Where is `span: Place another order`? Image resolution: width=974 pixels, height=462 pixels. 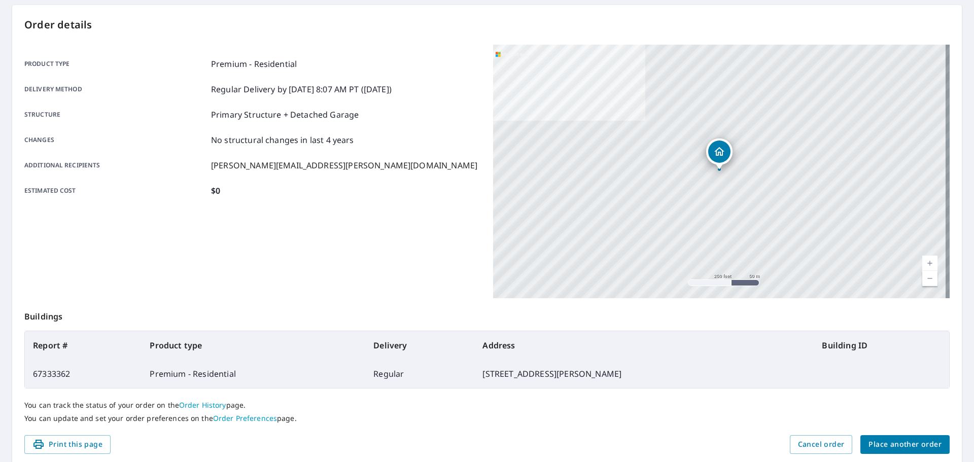
span: Place another order is located at coordinates (905, 444).